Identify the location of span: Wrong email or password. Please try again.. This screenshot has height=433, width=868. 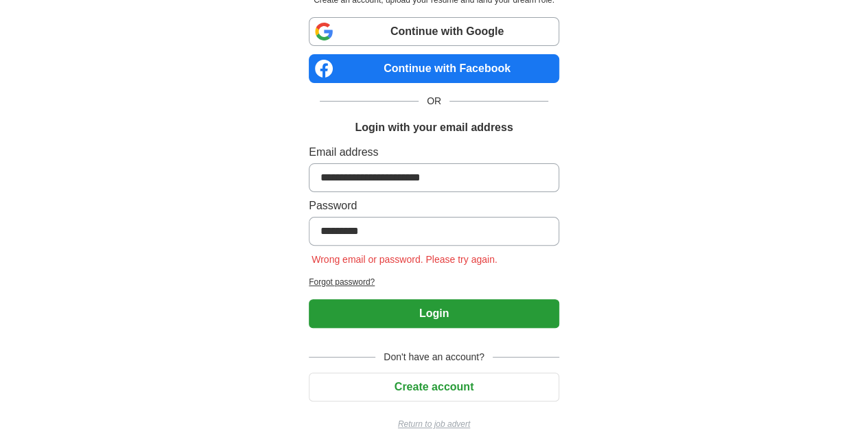
(404, 259).